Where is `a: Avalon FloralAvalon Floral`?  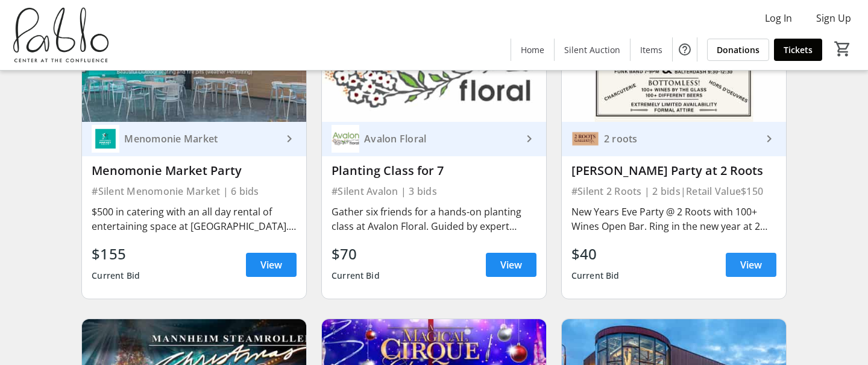 a: Avalon FloralAvalon Floral is located at coordinates (434, 138).